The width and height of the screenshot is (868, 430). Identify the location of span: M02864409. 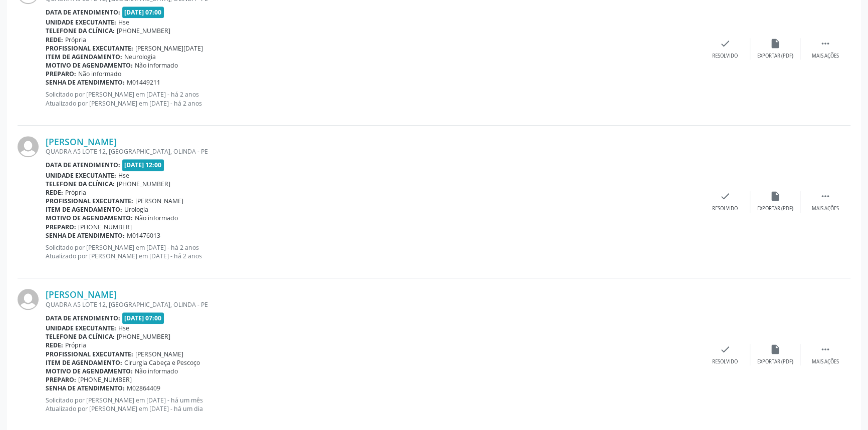
(143, 388).